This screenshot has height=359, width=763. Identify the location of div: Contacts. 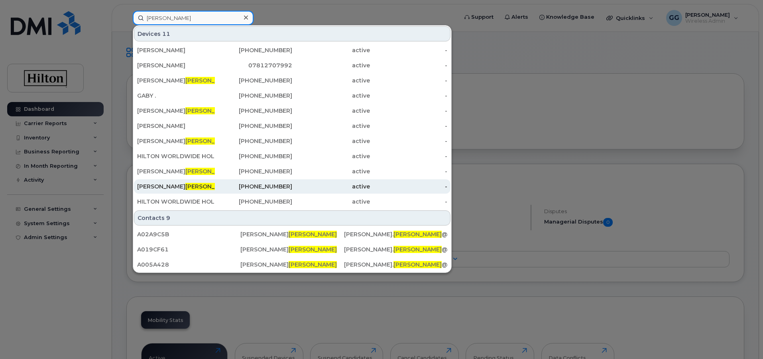
(292, 218).